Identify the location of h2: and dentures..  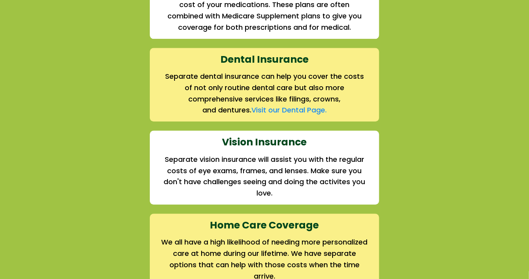
(264, 110).